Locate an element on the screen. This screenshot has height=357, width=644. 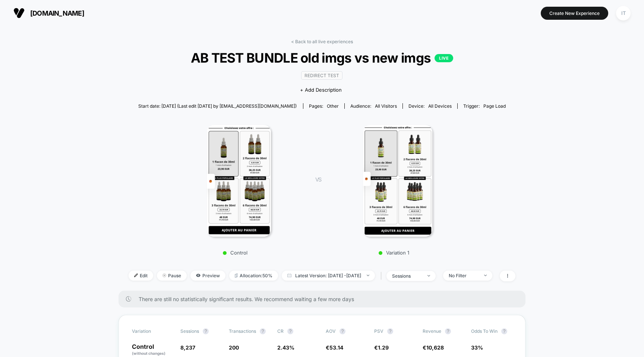
div: Pages: is located at coordinates (323, 106).